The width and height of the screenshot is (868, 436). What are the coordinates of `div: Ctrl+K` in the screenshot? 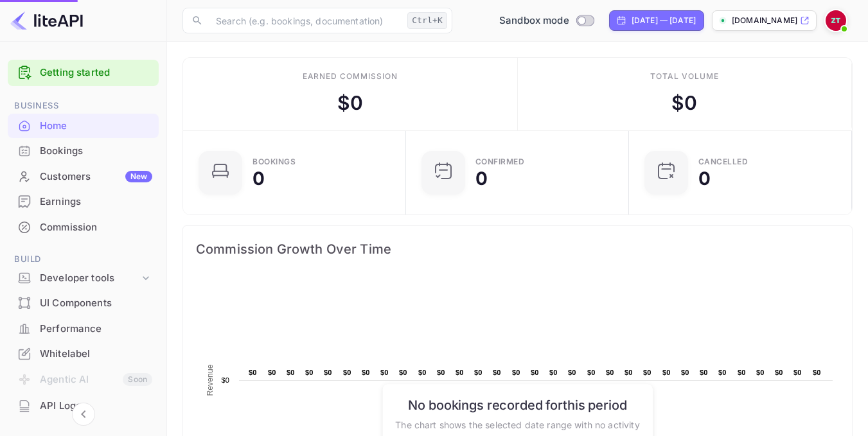 It's located at (427, 20).